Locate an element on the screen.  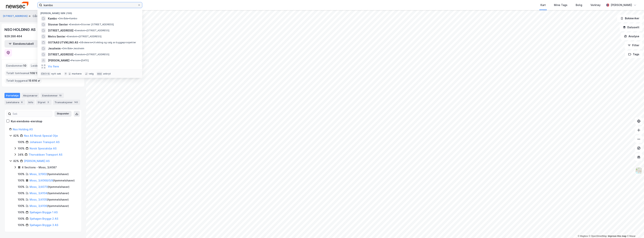
div: Eiendommer : is located at coordinates (16, 66).